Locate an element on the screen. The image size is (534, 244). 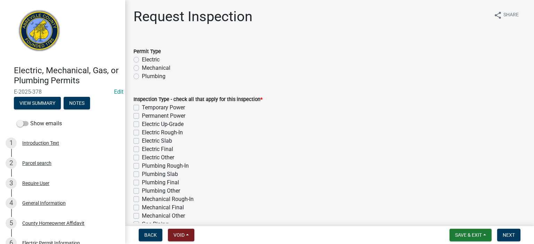
label: Plumbing Rough-In is located at coordinates (165, 166).